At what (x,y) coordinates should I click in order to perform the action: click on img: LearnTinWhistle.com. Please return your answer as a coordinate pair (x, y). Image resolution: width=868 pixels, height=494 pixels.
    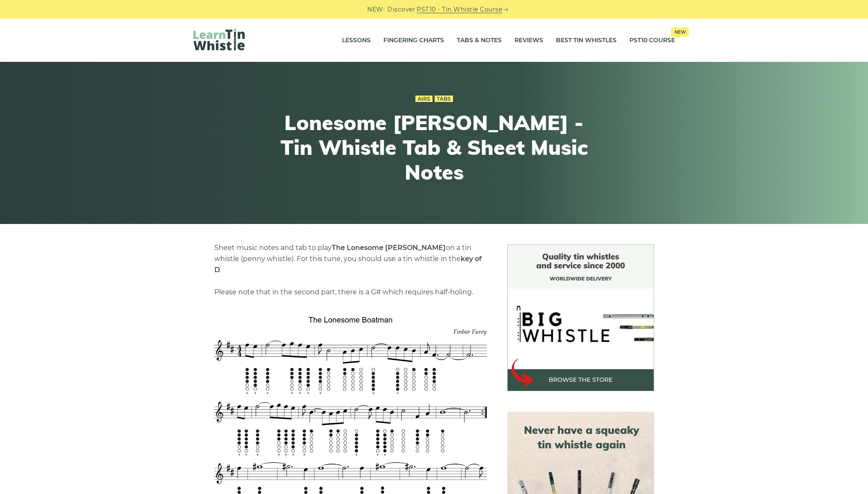
    Looking at the image, I should click on (219, 39).